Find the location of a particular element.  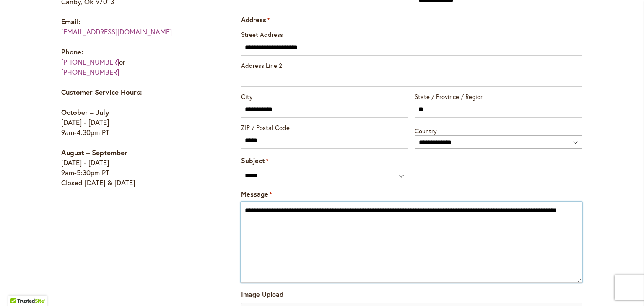

label: Message is located at coordinates (256, 194).